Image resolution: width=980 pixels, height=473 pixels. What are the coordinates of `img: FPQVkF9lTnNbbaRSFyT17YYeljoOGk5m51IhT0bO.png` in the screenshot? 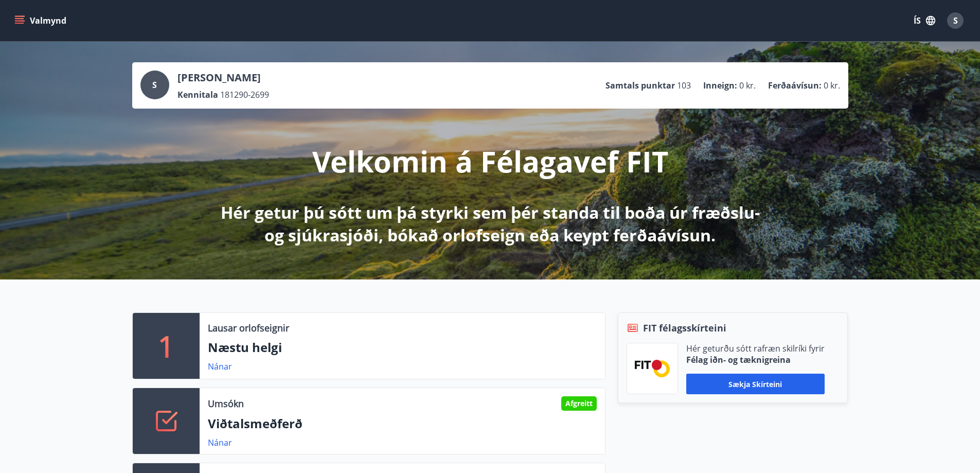 It's located at (652, 368).